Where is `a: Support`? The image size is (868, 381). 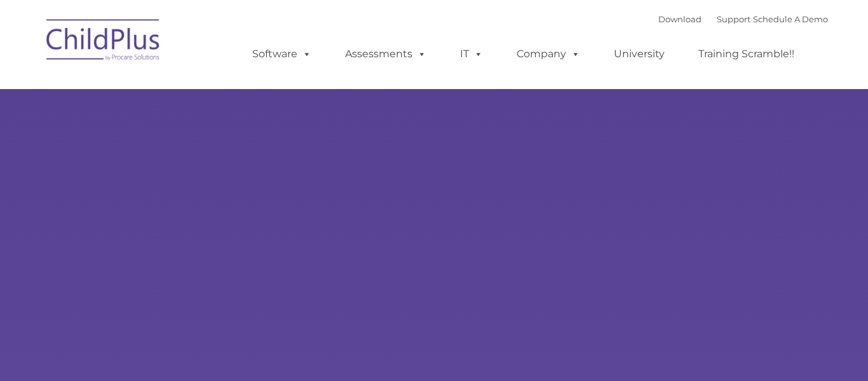
a: Support is located at coordinates (733, 19).